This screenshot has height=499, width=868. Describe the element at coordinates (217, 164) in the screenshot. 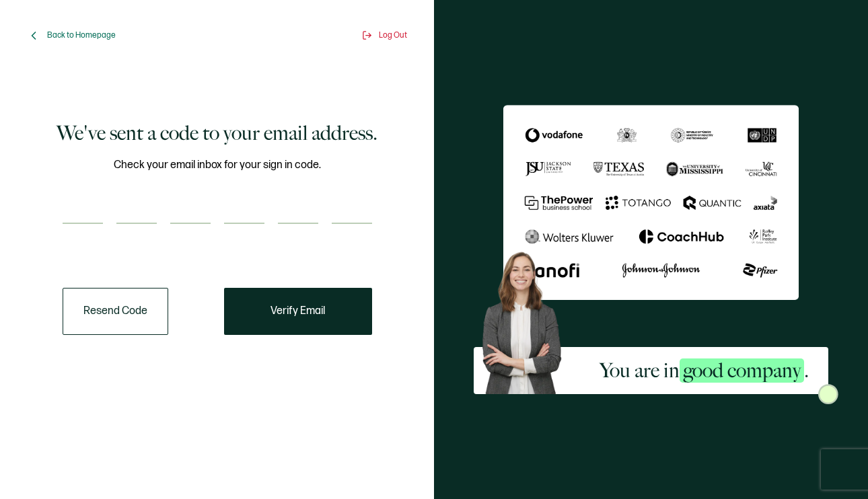

I see `span: Check your email inbox for your sign in code.` at that location.